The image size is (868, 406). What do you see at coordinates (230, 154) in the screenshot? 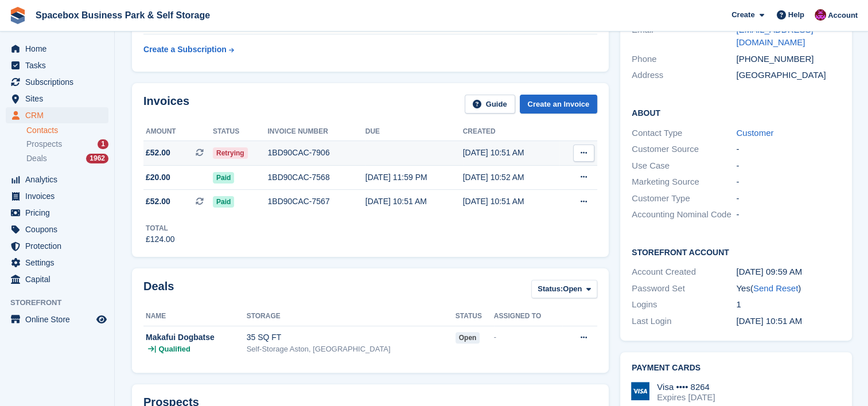
I see `span: Retrying` at bounding box center [230, 154].